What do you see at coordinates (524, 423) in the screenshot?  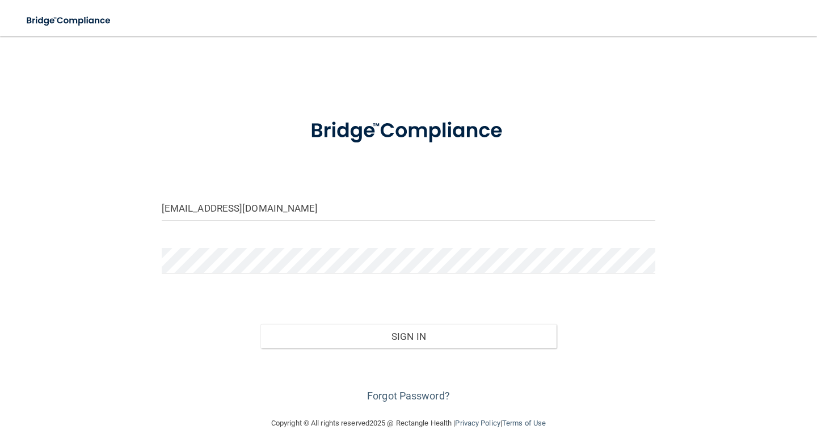 I see `a: Terms of Use` at bounding box center [524, 423].